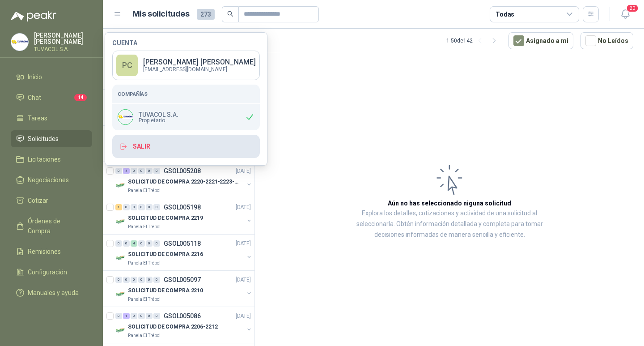 The height and width of the screenshot is (346, 644). I want to click on p: GSOL005097, so click(182, 280).